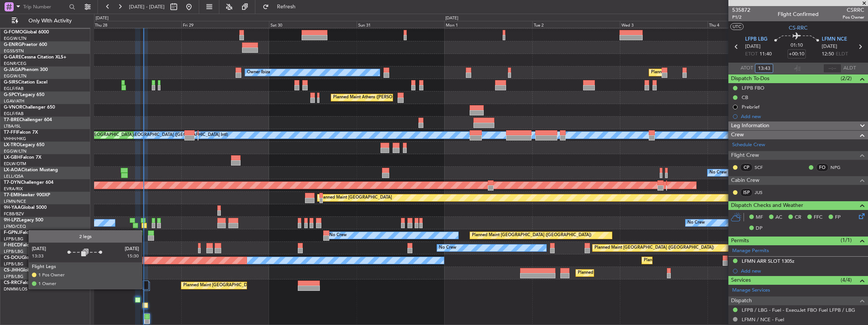  What do you see at coordinates (14, 51) in the screenshot?
I see `a: EGSS/STN` at bounding box center [14, 51].